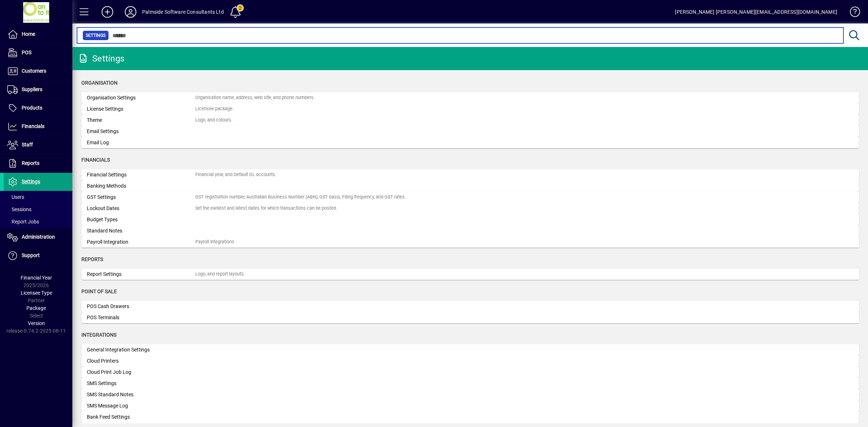 This screenshot has width=868, height=427. I want to click on a: License SettingsLicensee package., so click(471, 109).